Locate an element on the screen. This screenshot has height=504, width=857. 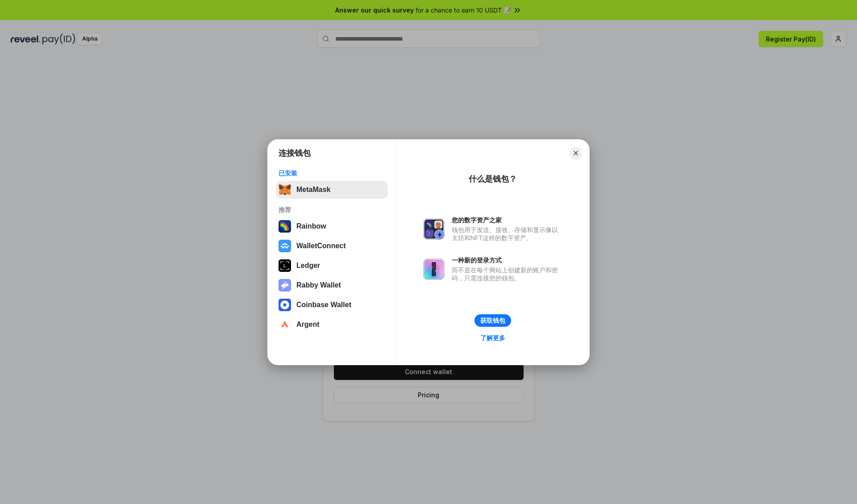
button: Argent is located at coordinates (332, 325).